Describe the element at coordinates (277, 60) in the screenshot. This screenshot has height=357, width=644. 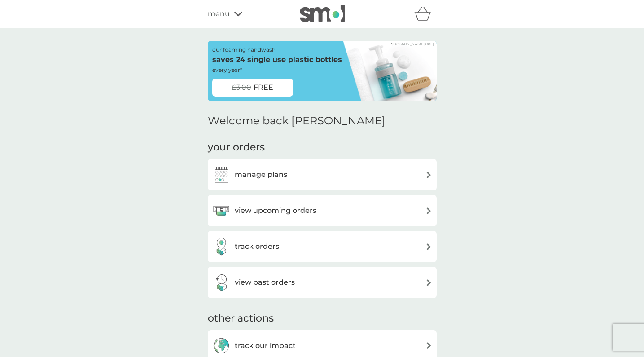
I see `p: saves 24 single use plastic bottles` at that location.